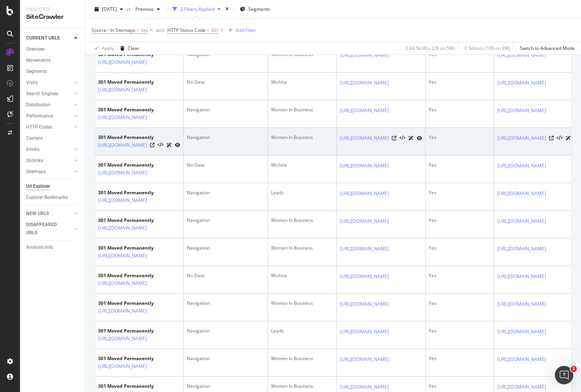 This screenshot has width=581, height=392. What do you see at coordinates (487, 48) in the screenshot?
I see `div: 0 % Visits ( 109 on 3M )` at bounding box center [487, 48].